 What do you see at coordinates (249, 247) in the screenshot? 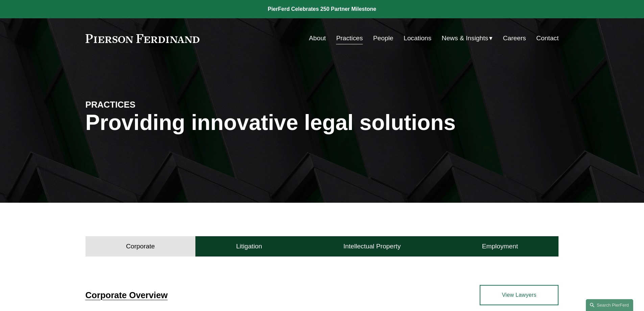
I see `h4: Litigation` at bounding box center [249, 247].